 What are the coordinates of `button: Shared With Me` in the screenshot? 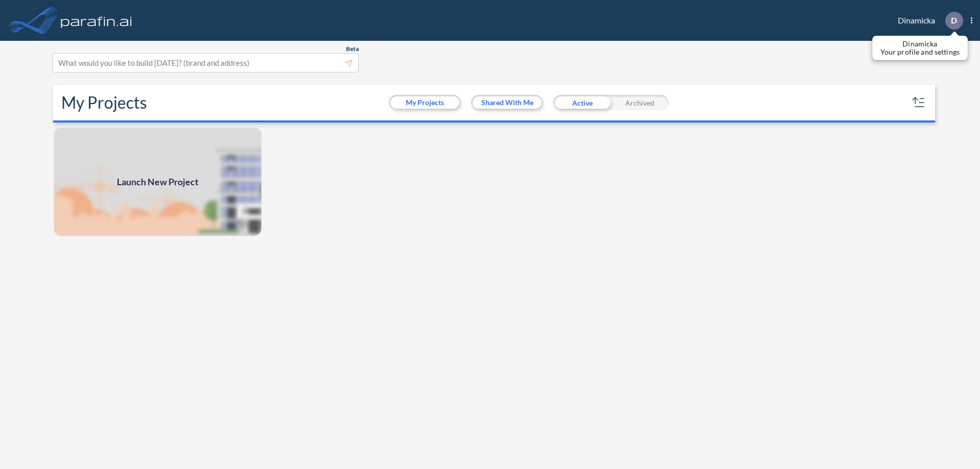 It's located at (507, 103).